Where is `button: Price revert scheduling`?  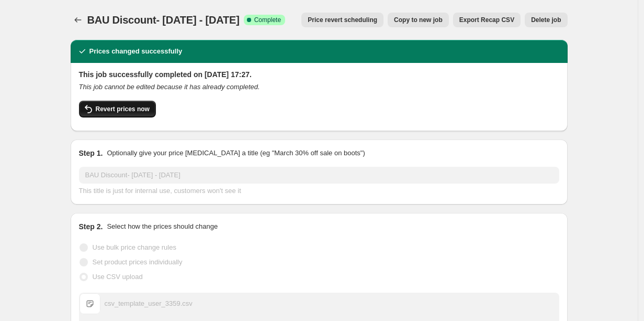
button: Price revert scheduling is located at coordinates (342, 20).